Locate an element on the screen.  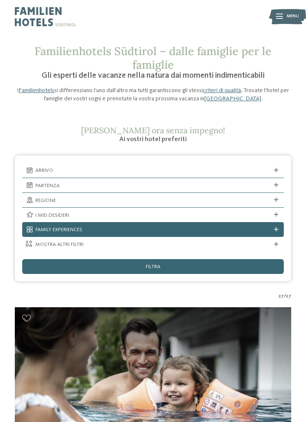
a: criteri di qualità is located at coordinates (222, 90).